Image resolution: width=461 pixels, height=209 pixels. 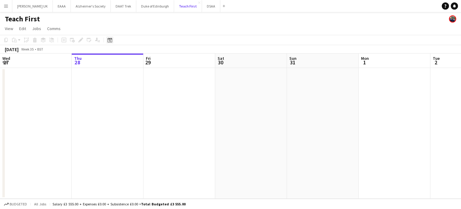 I want to click on span: 29, so click(x=148, y=62).